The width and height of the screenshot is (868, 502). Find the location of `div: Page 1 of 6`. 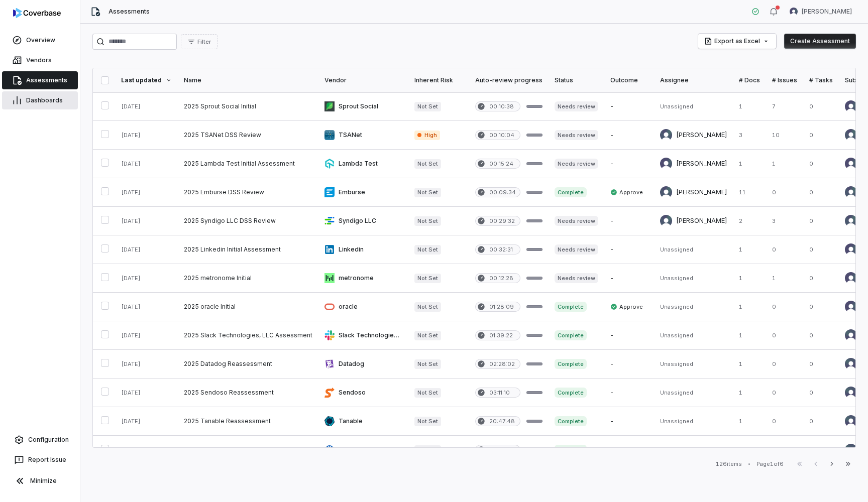

div: Page 1 of 6 is located at coordinates (770, 464).